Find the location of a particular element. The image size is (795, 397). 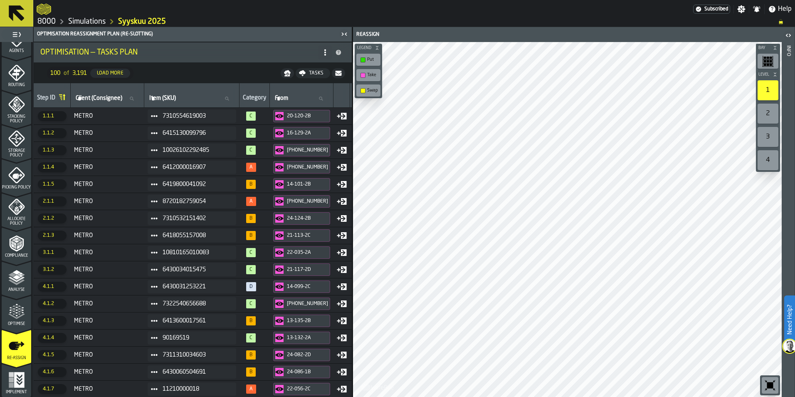

div: 20-120-2B is located at coordinates (307, 116).